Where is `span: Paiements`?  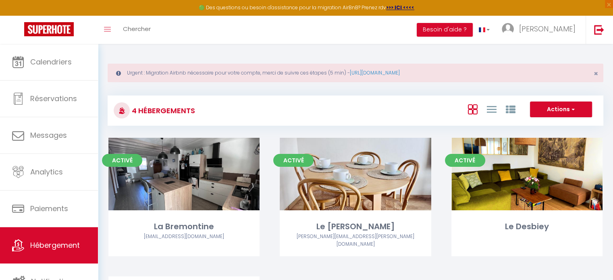 span: Paiements is located at coordinates (49, 208).